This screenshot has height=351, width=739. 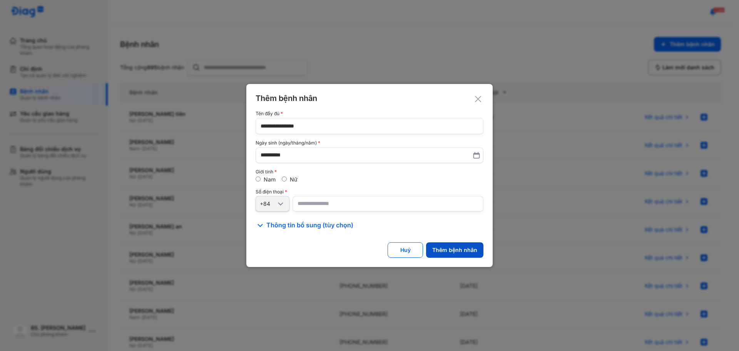 I want to click on div: Giới tính, so click(x=370, y=172).